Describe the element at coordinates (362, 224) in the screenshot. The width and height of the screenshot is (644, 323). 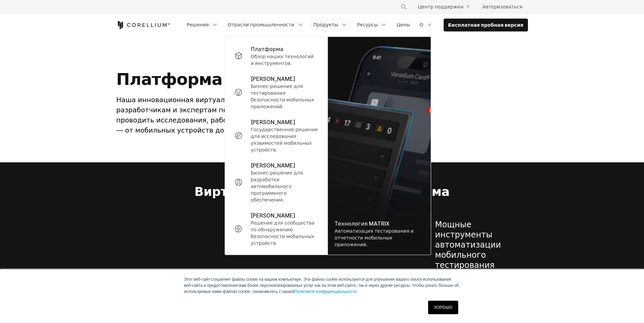
I see `font: Технология MATRIX` at that location.